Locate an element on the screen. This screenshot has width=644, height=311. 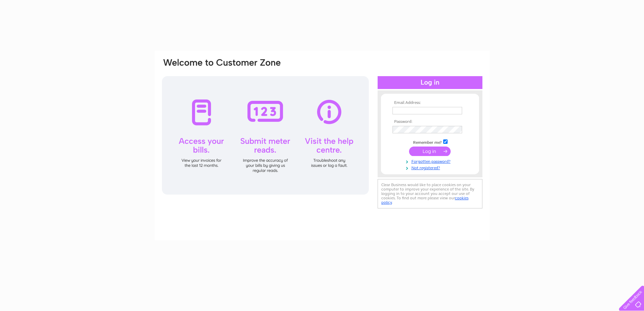
div: Clear Business would like to place cookies on your computer to improve your experience of the sit... is located at coordinates (430, 194).